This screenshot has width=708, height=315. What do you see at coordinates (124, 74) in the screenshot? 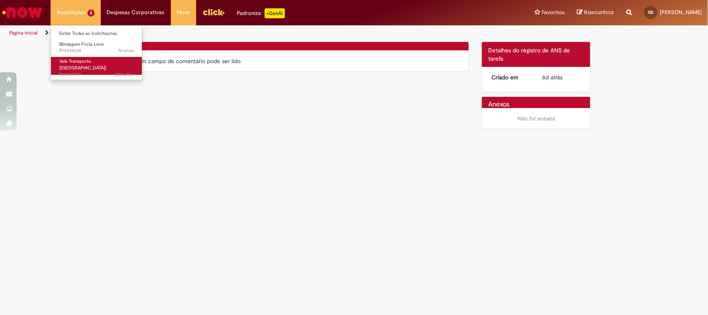
I see `span: 22d atrás` at bounding box center [124, 74].